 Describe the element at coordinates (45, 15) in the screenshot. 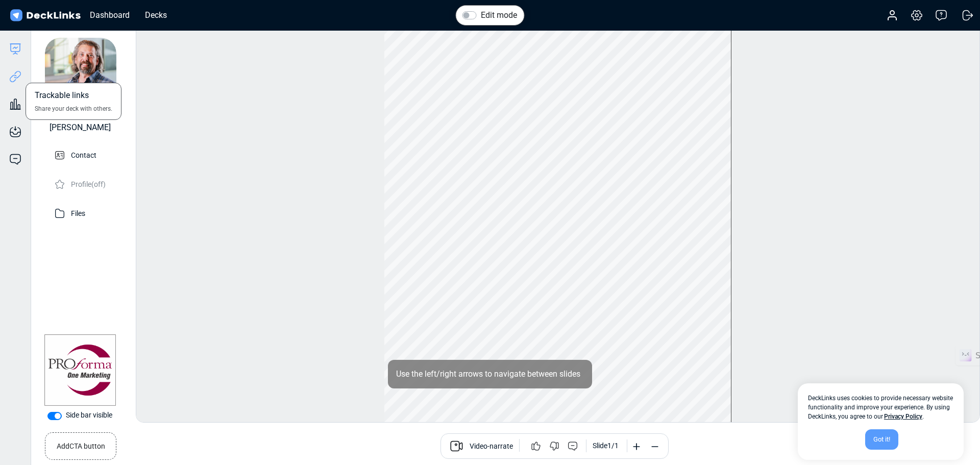

I see `img: DeckLinks` at that location.